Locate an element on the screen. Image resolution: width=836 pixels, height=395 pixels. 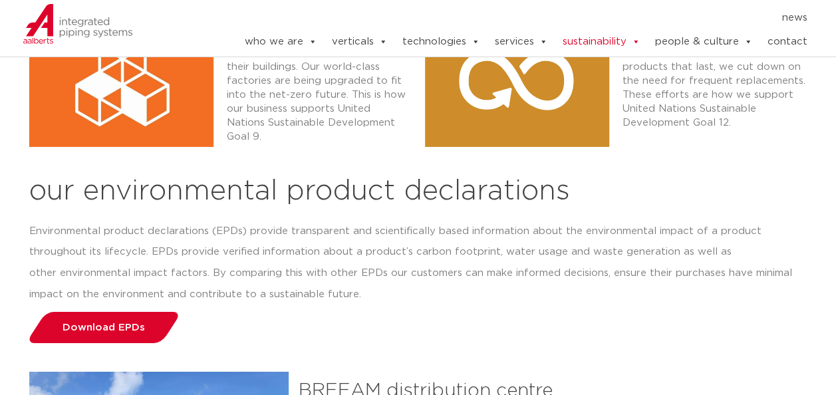
span: Download EPDs is located at coordinates (104, 327).